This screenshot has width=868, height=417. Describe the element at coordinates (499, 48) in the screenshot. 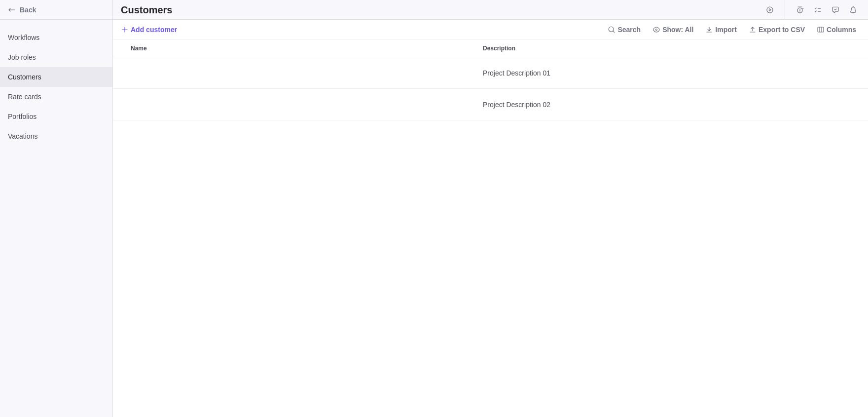

I see `span: Description` at that location.